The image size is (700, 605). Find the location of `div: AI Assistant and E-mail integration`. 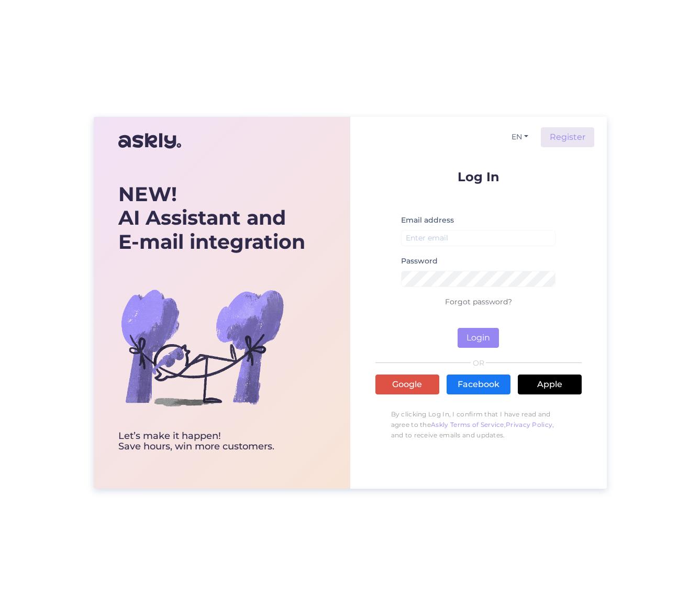

div: AI Assistant and E-mail integration is located at coordinates (212, 218).